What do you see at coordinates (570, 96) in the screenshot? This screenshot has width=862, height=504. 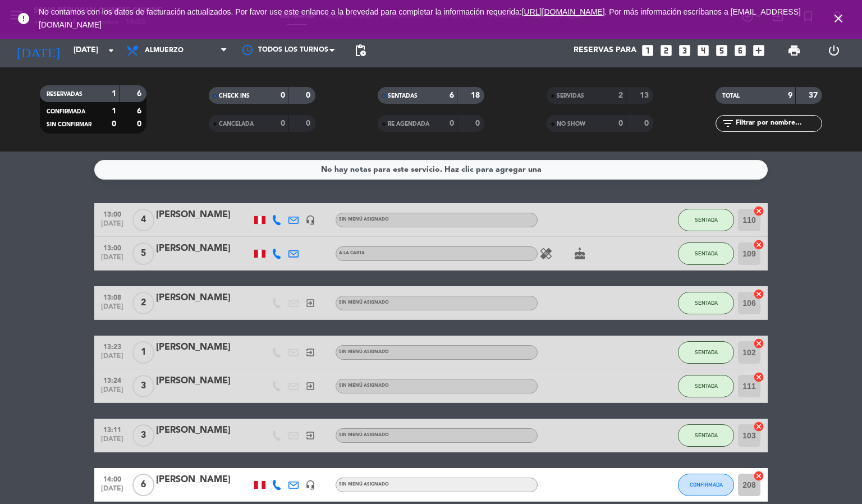 I see `span: SERVIDAS` at bounding box center [570, 96].